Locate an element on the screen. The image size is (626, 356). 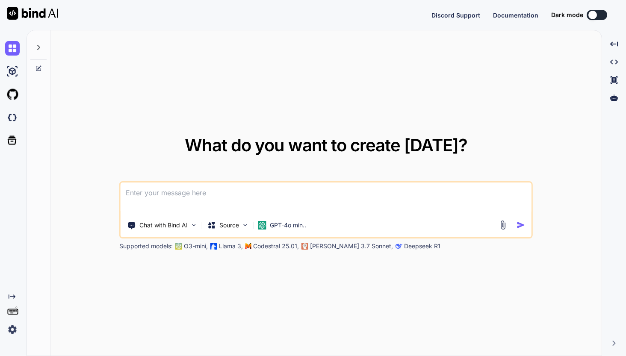
p: Deepseek R1 is located at coordinates (422, 246).